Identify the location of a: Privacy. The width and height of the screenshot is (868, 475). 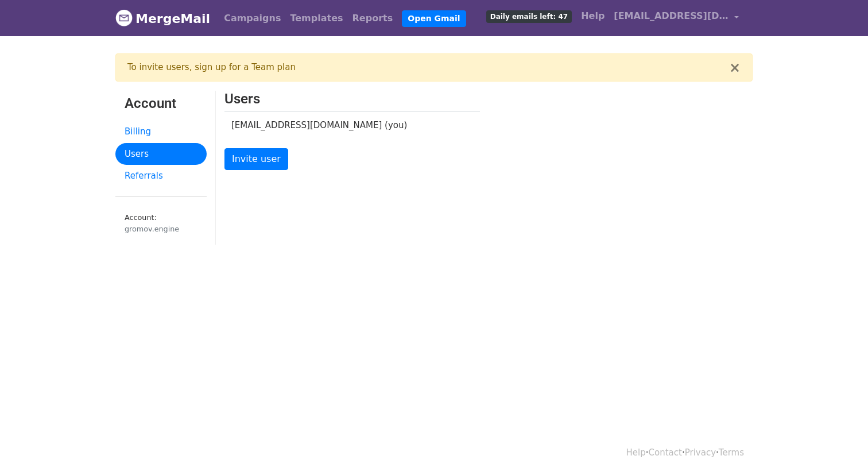
(700, 452).